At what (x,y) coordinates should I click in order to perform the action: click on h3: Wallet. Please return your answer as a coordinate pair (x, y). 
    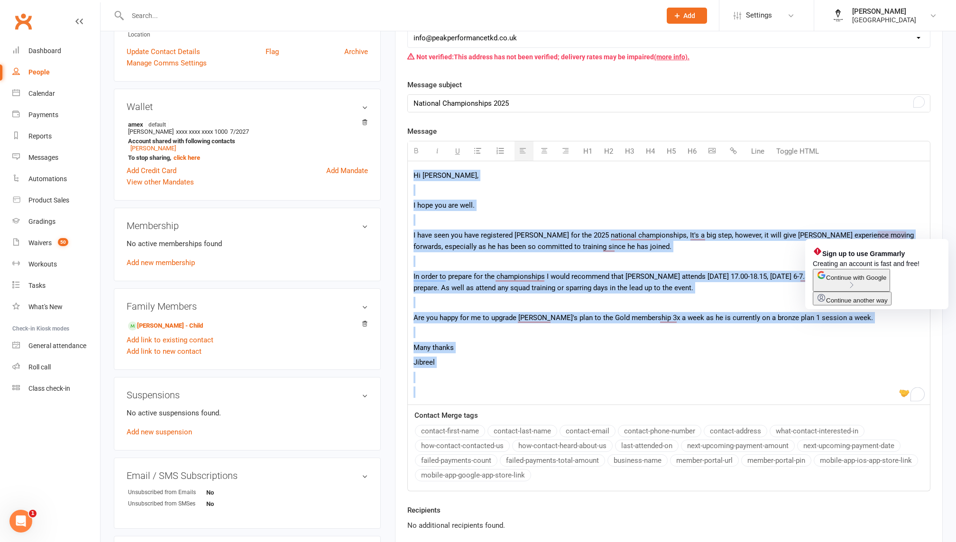
    Looking at the image, I should click on (247, 107).